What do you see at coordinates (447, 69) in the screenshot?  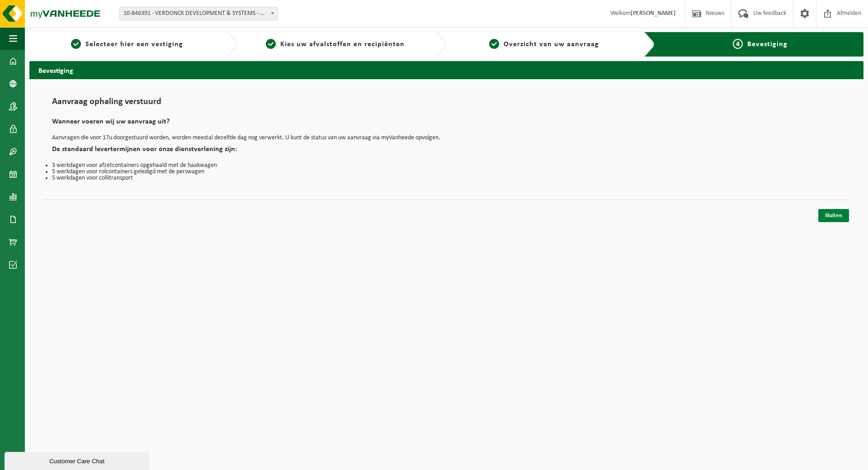 I see `h2: Bevestiging` at bounding box center [447, 69].